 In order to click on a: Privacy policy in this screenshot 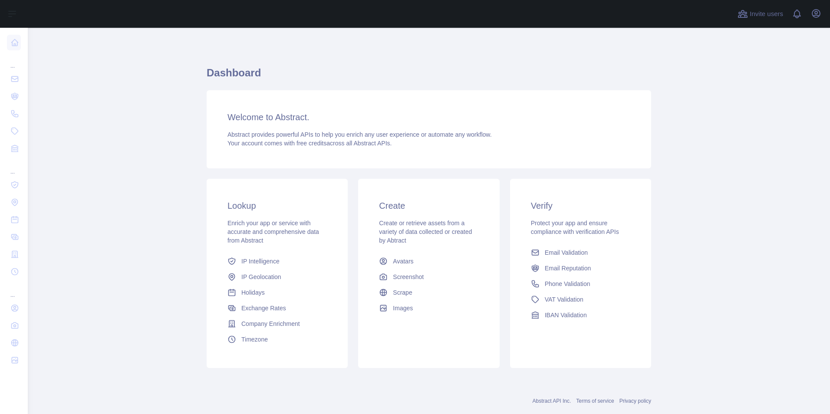, I will do `click(635, 401)`.